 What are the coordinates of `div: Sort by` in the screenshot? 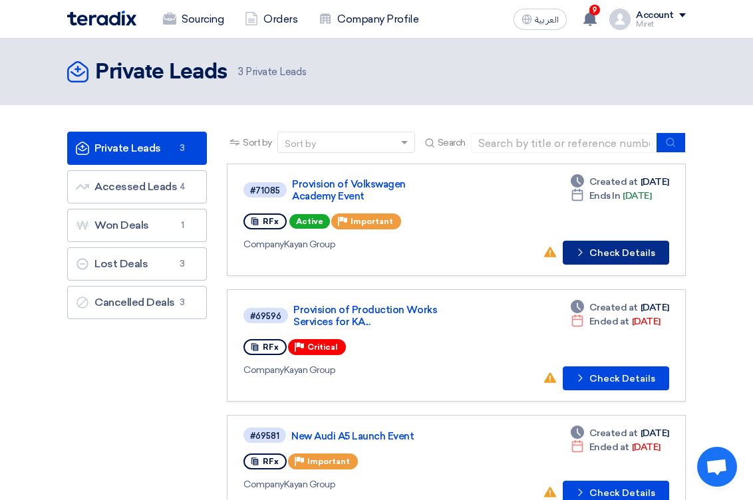 It's located at (300, 144).